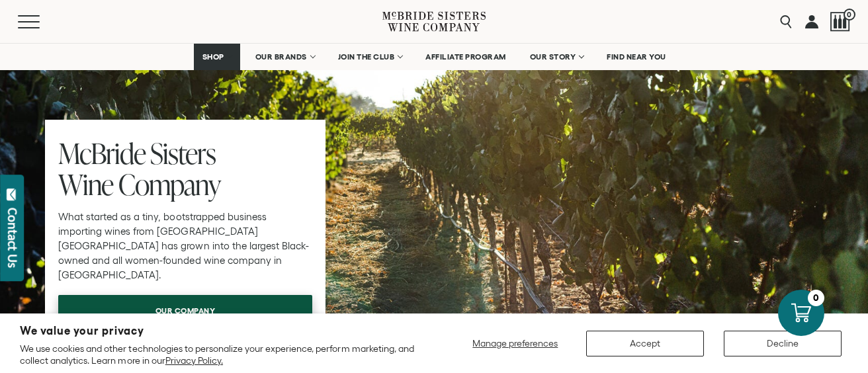  I want to click on span: Sisters, so click(183, 153).